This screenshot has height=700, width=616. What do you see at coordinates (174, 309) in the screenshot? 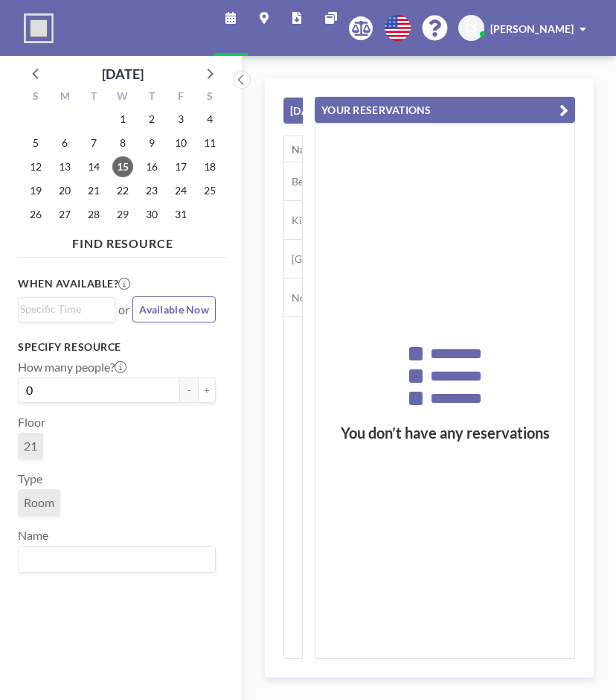
I see `button: Available Now` at bounding box center [174, 309].